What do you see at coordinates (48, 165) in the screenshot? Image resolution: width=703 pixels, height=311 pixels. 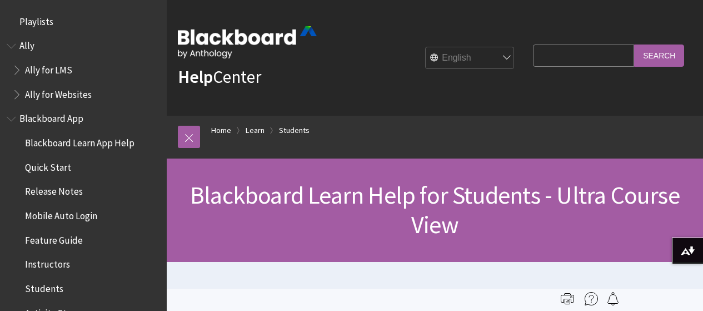 I see `span: Quick Start` at bounding box center [48, 165].